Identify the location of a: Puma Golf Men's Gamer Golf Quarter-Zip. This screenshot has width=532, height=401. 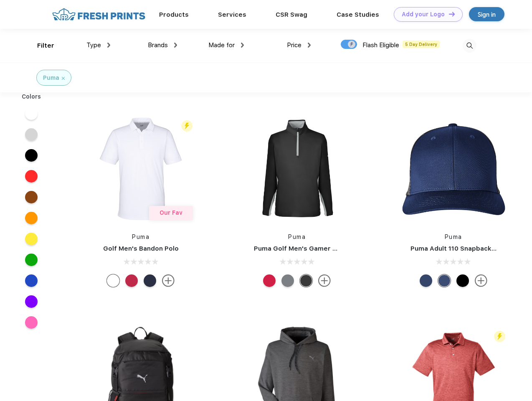
(320, 248).